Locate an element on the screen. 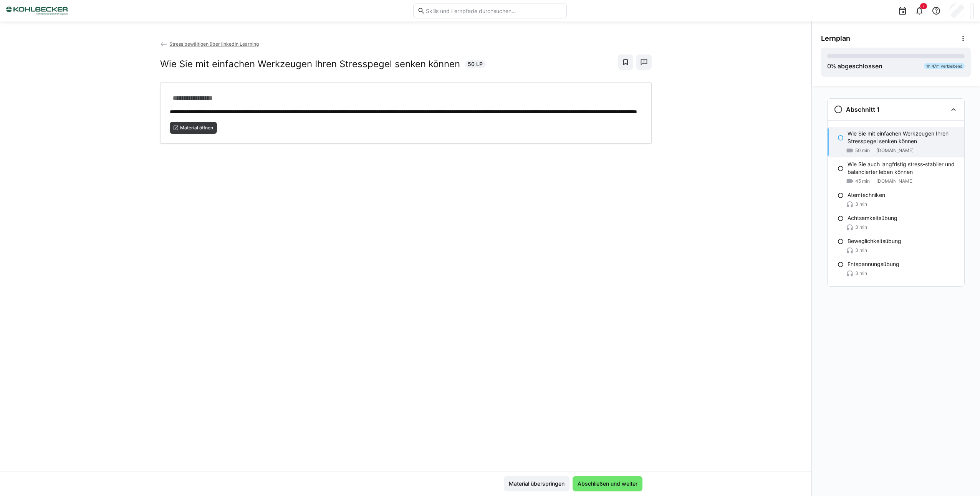  span: Lernplan is located at coordinates (836, 38).